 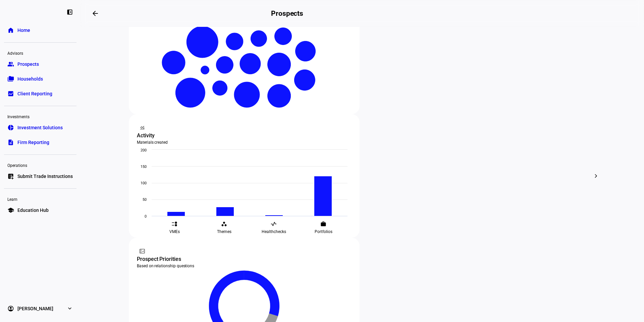 What do you see at coordinates (45, 176) in the screenshot?
I see `span: Submit Trade Instructions` at bounding box center [45, 176].